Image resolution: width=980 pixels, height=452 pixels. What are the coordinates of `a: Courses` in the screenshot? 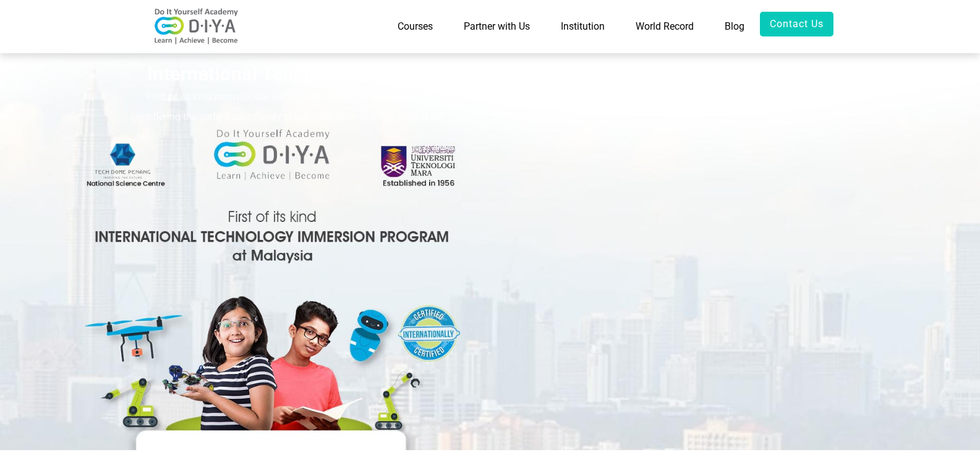 It's located at (415, 27).